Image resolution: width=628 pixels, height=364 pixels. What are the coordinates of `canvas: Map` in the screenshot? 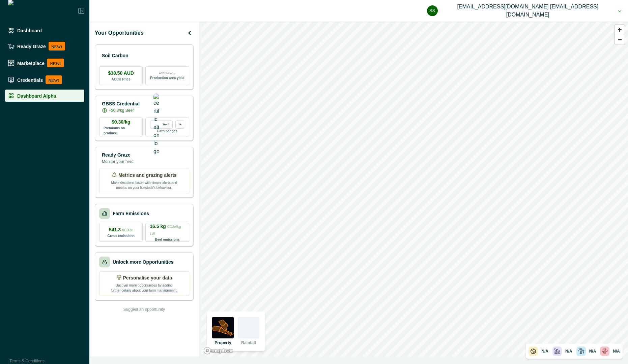 It's located at (414, 189).